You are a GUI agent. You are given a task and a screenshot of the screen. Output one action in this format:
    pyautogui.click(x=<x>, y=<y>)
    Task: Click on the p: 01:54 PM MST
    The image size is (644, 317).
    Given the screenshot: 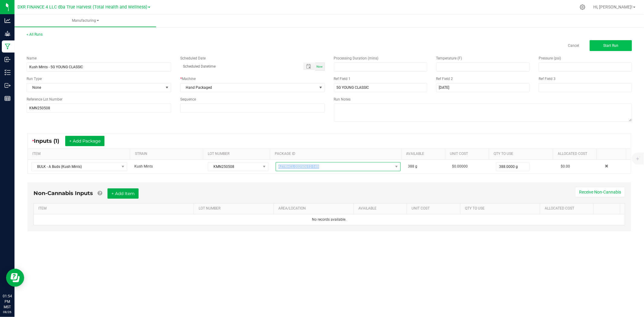 What is the action you would take?
    pyautogui.click(x=7, y=302)
    